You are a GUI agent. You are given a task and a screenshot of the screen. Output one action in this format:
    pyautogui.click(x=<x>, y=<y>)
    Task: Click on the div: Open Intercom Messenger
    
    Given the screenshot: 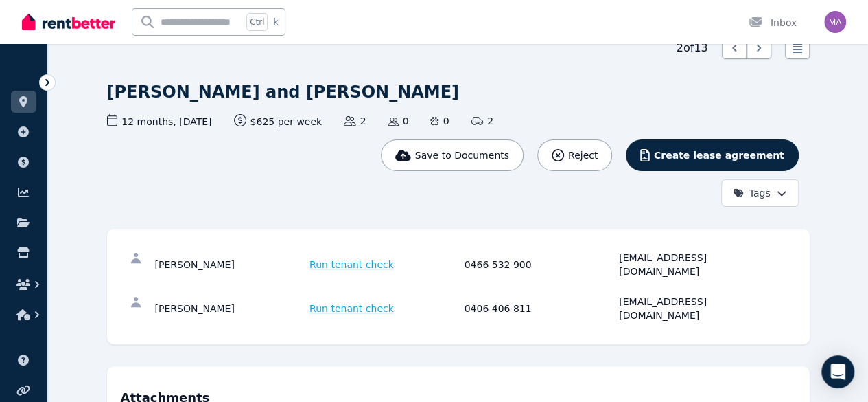 What is the action you would take?
    pyautogui.click(x=838, y=372)
    